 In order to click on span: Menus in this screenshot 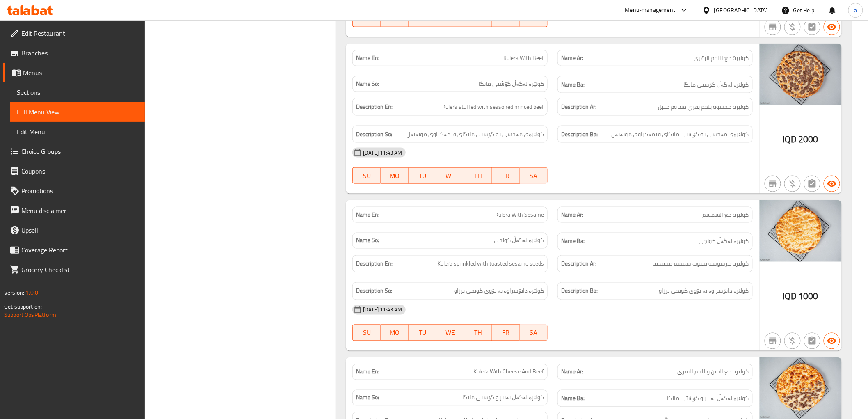, I will do `click(80, 73)`.